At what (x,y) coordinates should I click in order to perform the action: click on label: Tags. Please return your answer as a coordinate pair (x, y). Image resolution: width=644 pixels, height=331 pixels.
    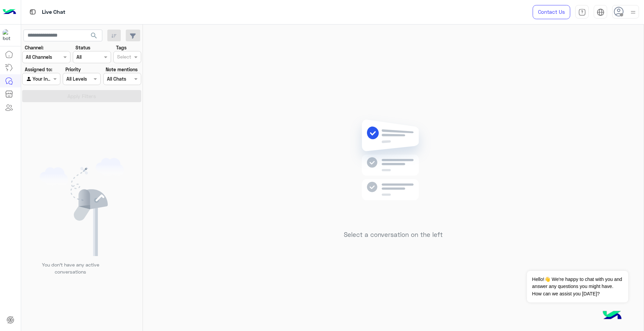
    Looking at the image, I should click on (121, 48).